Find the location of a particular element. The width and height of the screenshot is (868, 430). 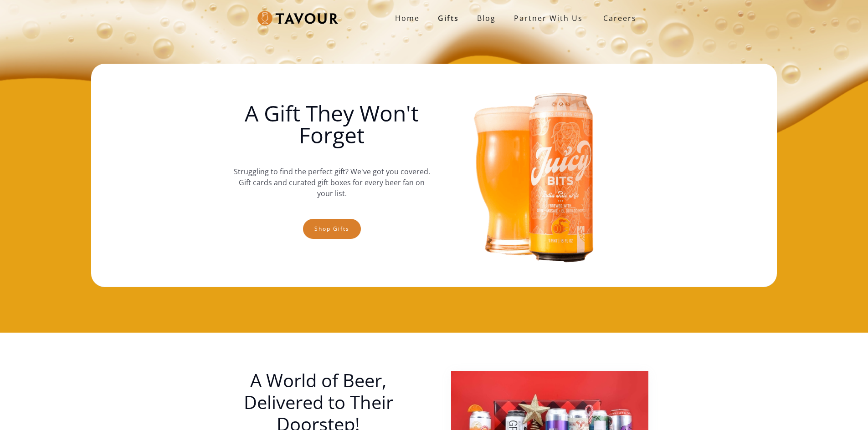

h1: A Gift They Won't Forget is located at coordinates (332, 124).